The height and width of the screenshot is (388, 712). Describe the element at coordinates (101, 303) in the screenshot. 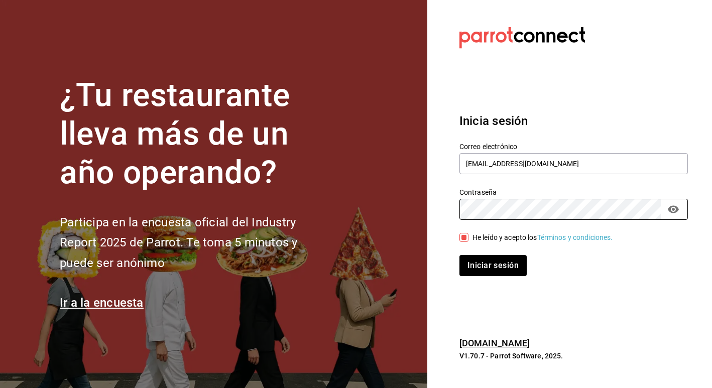

I see `a: Ir a la encuesta` at that location.